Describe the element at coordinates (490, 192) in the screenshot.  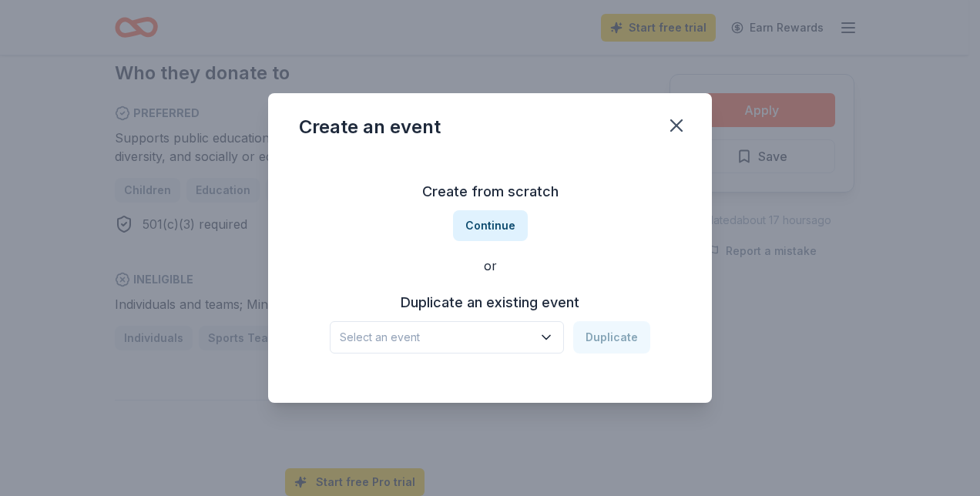
I see `h3: Create from scratch` at that location.